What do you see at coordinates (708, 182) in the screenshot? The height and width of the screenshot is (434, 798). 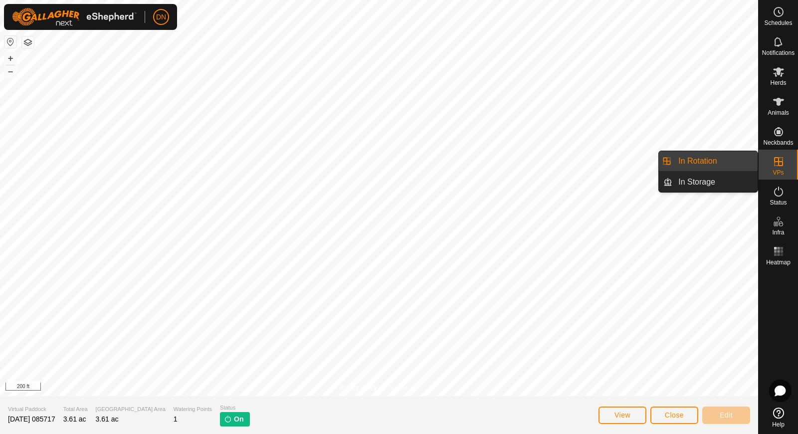 I see `li: In Storage` at bounding box center [708, 182].